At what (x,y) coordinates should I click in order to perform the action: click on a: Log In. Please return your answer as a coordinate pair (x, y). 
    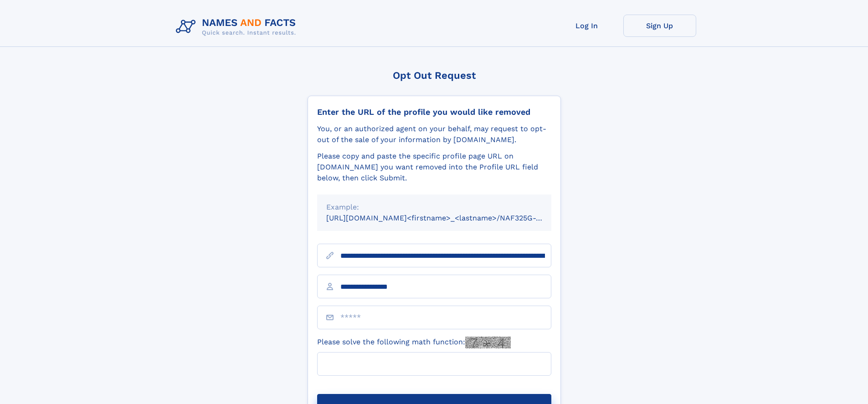
    Looking at the image, I should click on (587, 25).